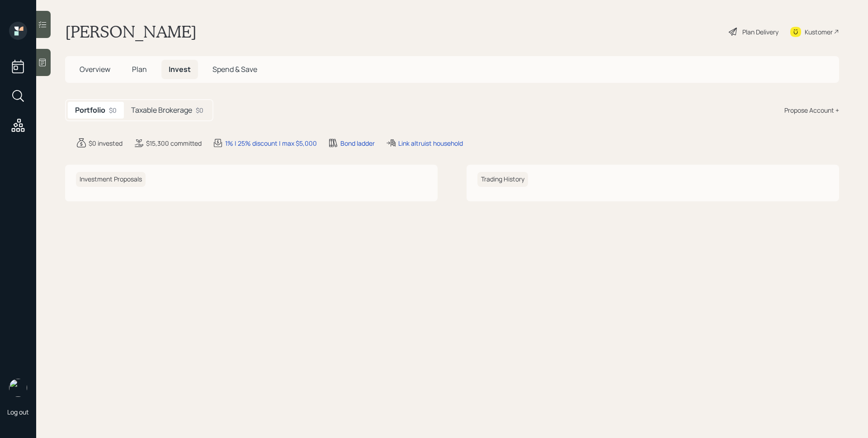  What do you see at coordinates (234, 69) in the screenshot?
I see `span: Spend & Save` at bounding box center [234, 69].